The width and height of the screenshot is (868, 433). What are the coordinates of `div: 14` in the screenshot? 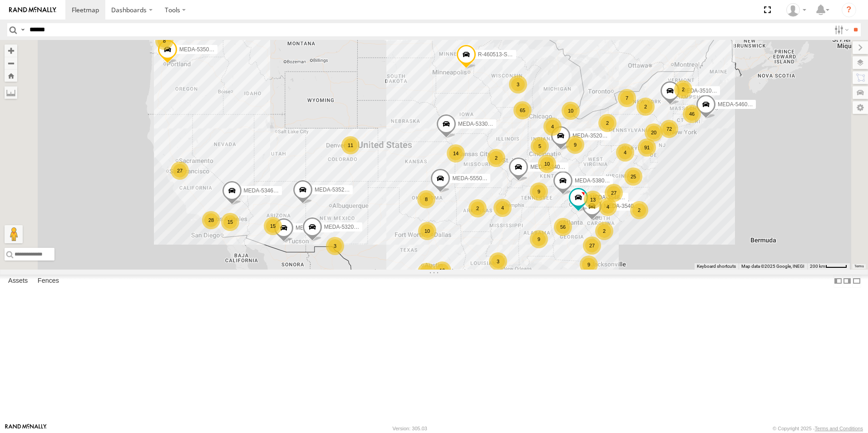 It's located at (456, 153).